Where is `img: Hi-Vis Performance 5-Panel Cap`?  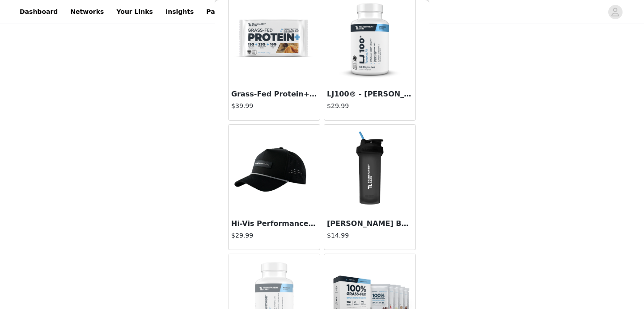 img: Hi-Vis Performance 5-Panel Cap is located at coordinates (274, 169).